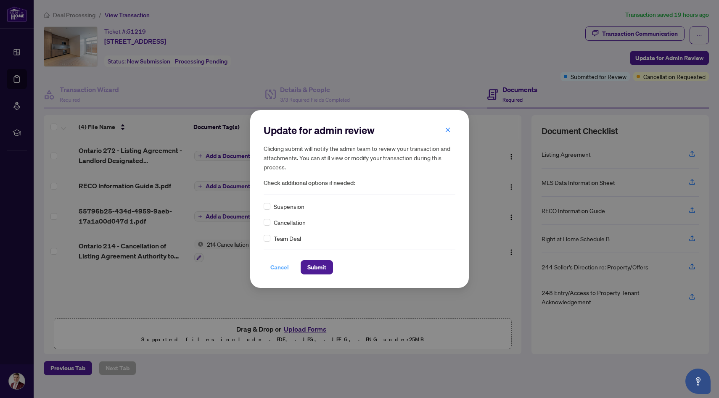 The width and height of the screenshot is (719, 398). Describe the element at coordinates (317, 267) in the screenshot. I see `button: Submit` at that location.